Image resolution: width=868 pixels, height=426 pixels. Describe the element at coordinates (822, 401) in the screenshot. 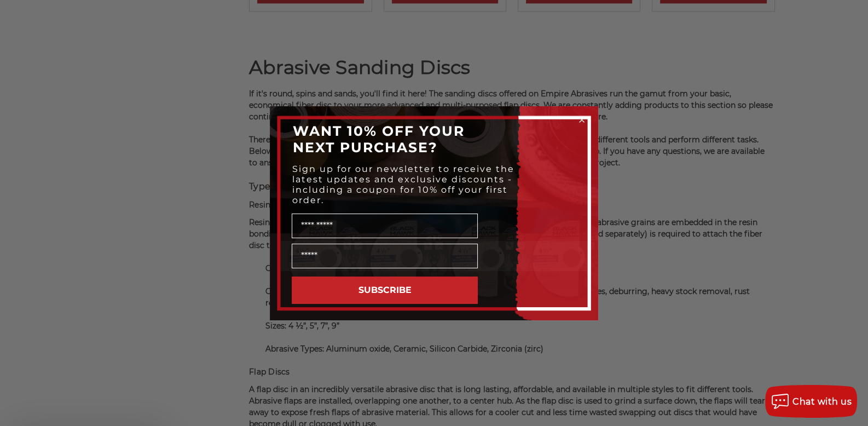

I see `span: Chat with us` at that location.